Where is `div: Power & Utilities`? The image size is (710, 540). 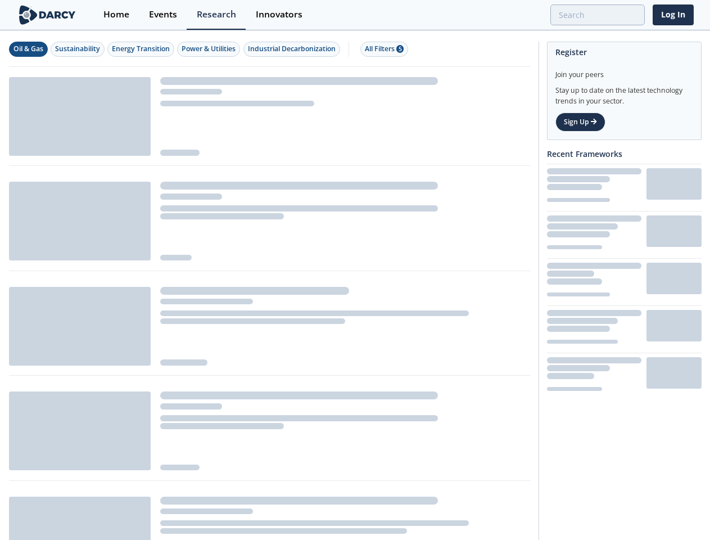 div: Power & Utilities is located at coordinates (209, 49).